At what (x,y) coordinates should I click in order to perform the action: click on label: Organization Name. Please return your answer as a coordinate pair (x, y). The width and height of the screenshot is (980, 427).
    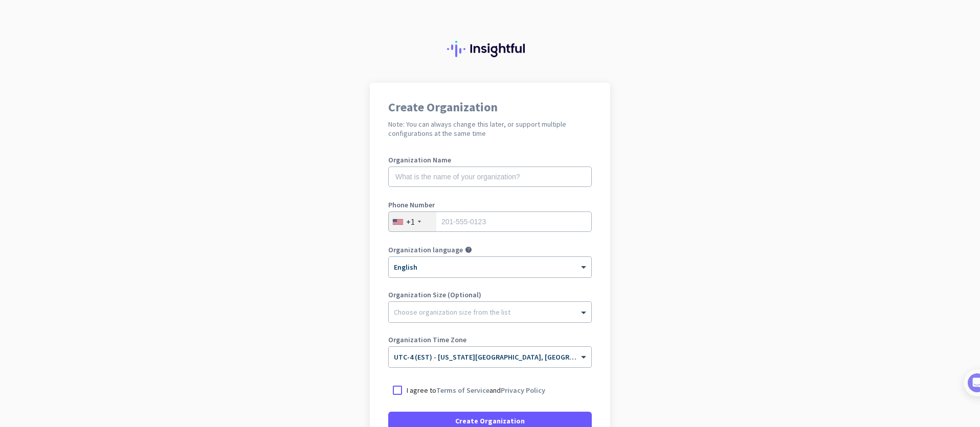
    Looking at the image, I should click on (490, 160).